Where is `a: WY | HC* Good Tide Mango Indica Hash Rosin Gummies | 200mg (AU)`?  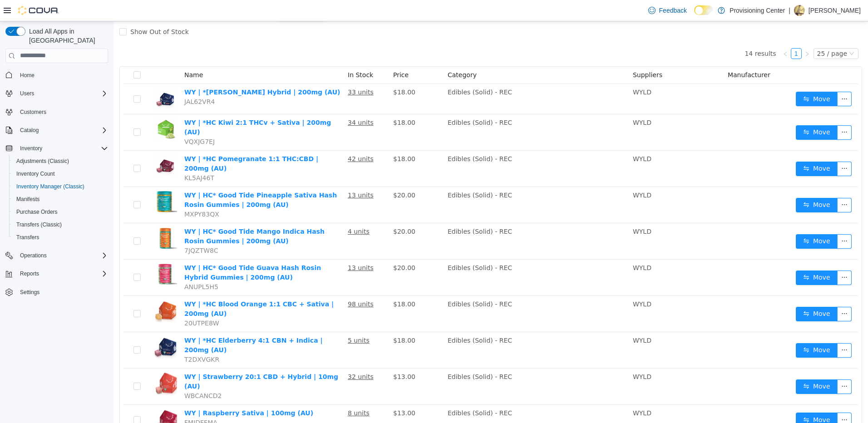 a: WY | HC* Good Tide Mango Indica Hash Rosin Gummies | 200mg (AU) is located at coordinates (141, 215).